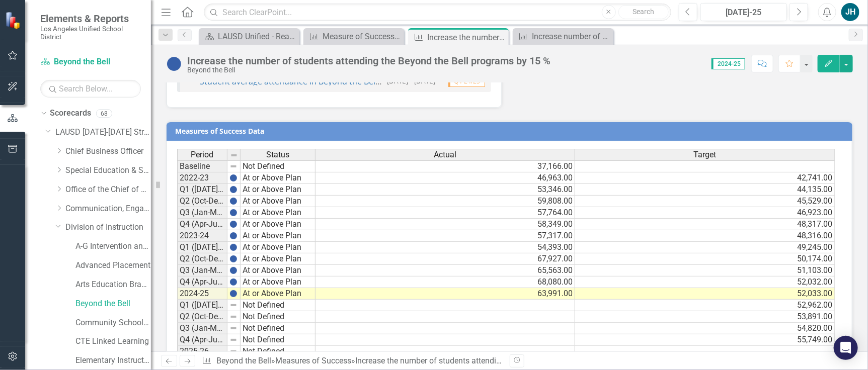  What do you see at coordinates (445, 247) in the screenshot?
I see `td: 54,393.00` at bounding box center [445, 247].